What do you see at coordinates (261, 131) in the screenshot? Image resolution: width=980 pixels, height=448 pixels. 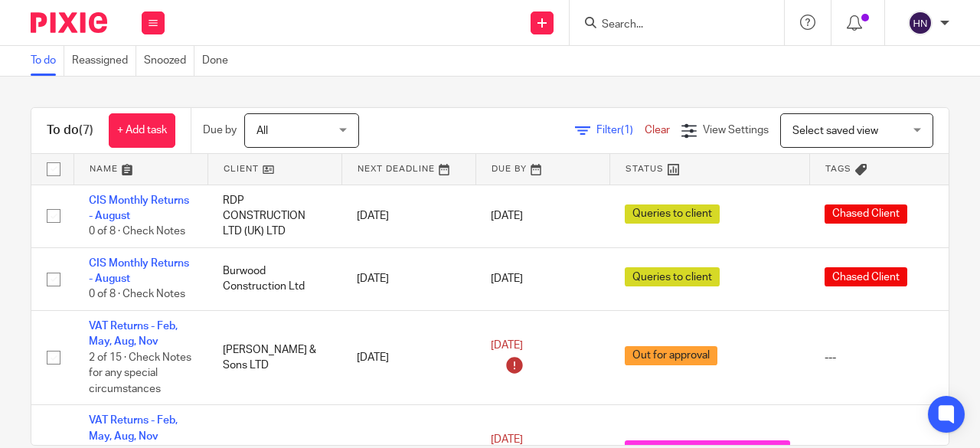 I see `span: All` at bounding box center [261, 131].